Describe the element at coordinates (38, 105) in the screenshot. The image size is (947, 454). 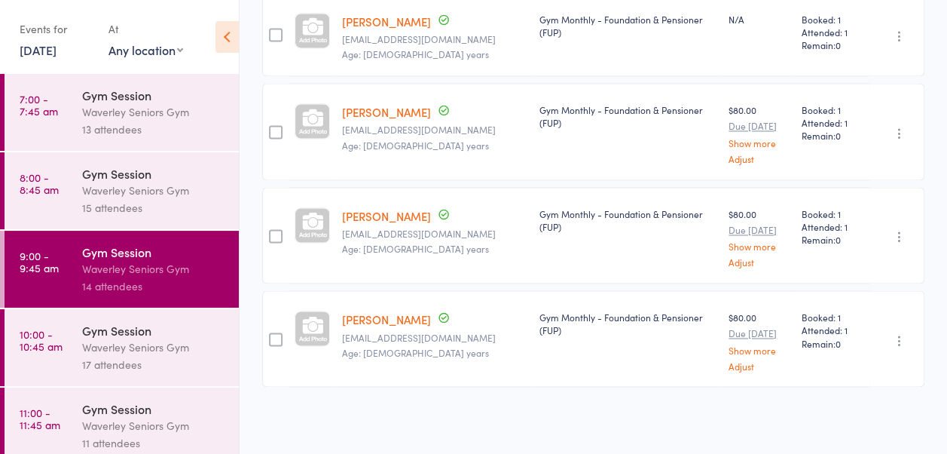
I see `time: 7:00 - 7:45 am` at that location.